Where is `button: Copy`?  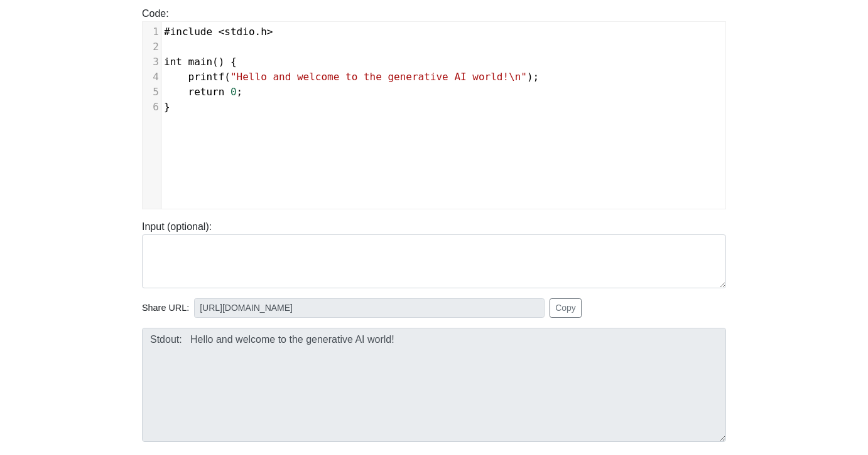
button: Copy is located at coordinates (565, 308).